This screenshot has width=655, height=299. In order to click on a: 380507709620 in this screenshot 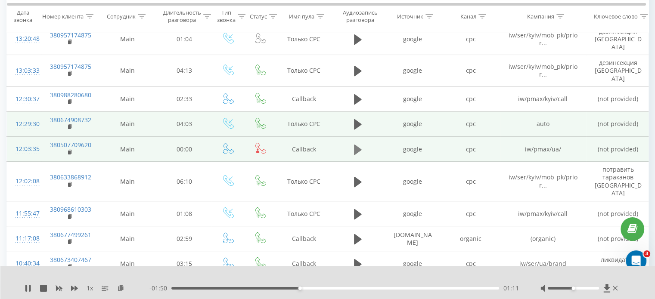, I will do `click(71, 145)`.